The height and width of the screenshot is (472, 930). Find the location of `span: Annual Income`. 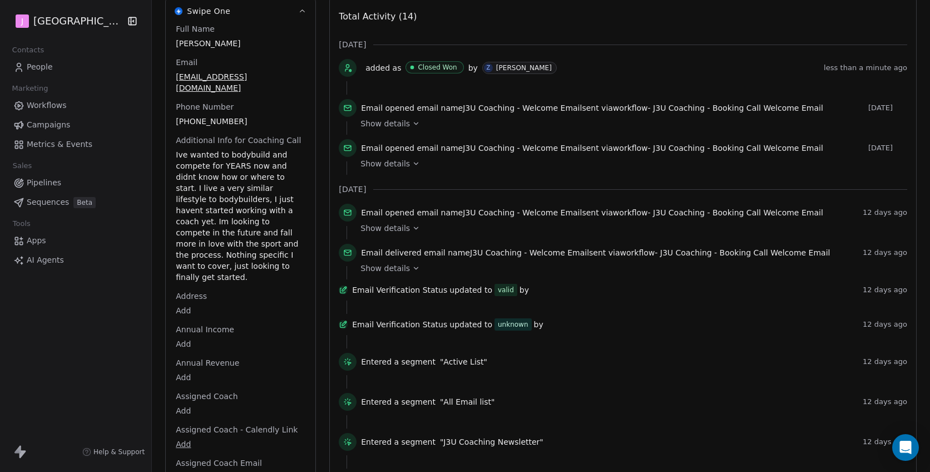

span: Annual Income is located at coordinates (205, 329).